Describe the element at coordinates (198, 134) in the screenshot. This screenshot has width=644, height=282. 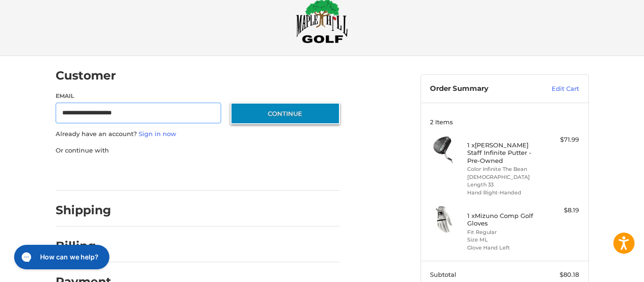
I see `p: Already have an account?` at that location.